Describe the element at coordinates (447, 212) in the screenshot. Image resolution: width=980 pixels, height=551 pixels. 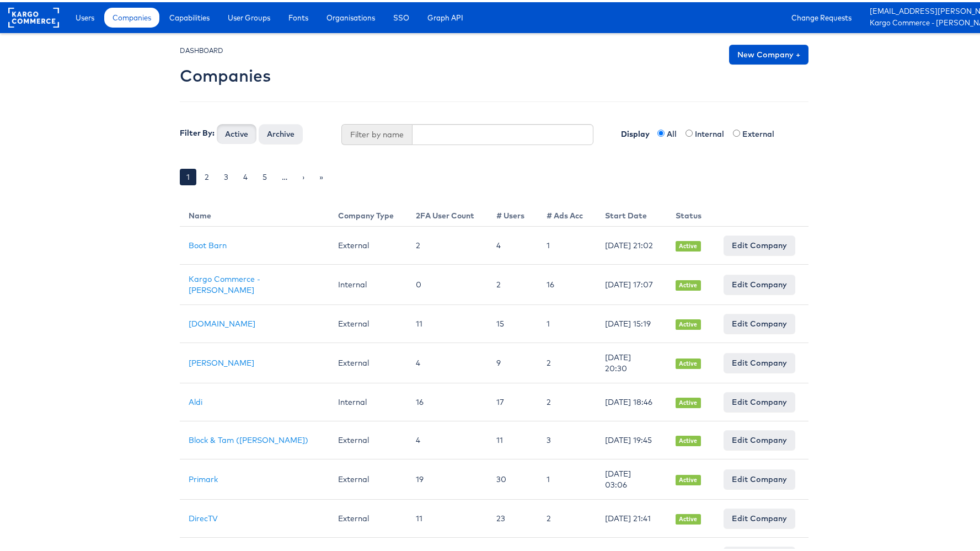
I see `th: 2FA User Count` at that location.